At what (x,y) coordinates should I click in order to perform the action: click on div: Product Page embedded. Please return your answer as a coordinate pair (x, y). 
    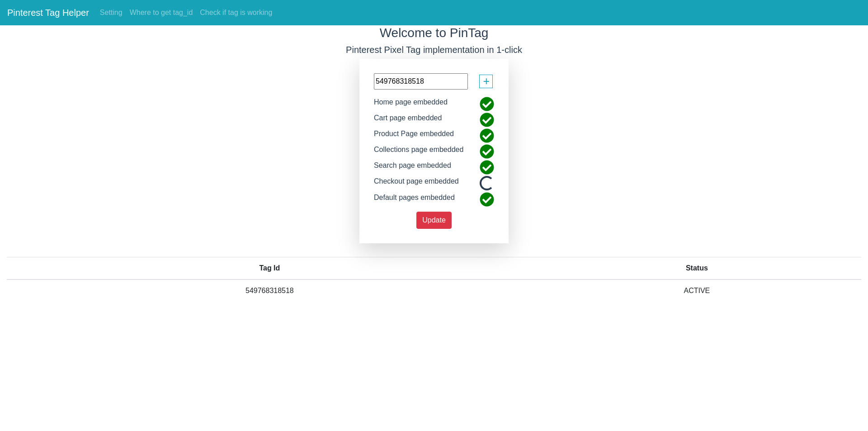
    Looking at the image, I should click on (414, 136).